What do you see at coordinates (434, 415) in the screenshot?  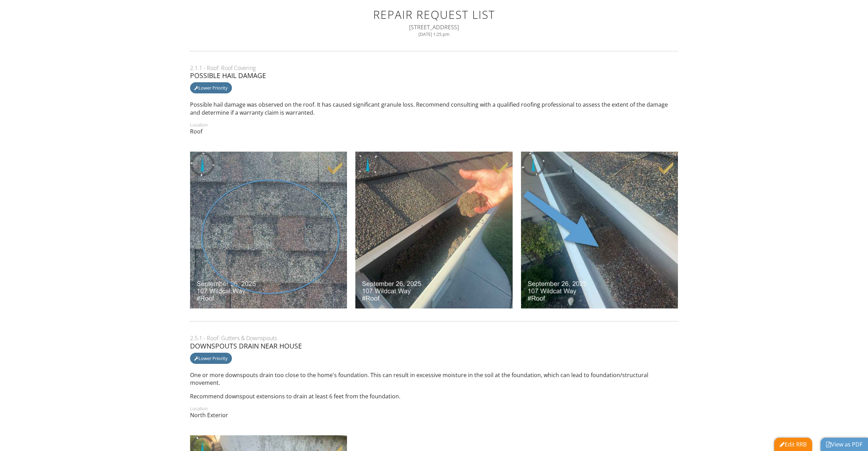 I see `p: North Exterior` at bounding box center [434, 415].